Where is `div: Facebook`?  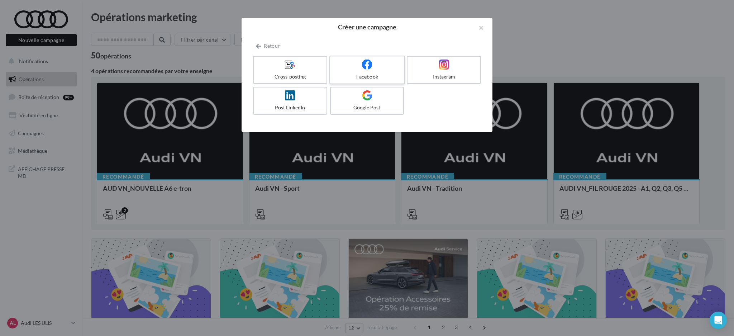
div: Facebook is located at coordinates (367, 77).